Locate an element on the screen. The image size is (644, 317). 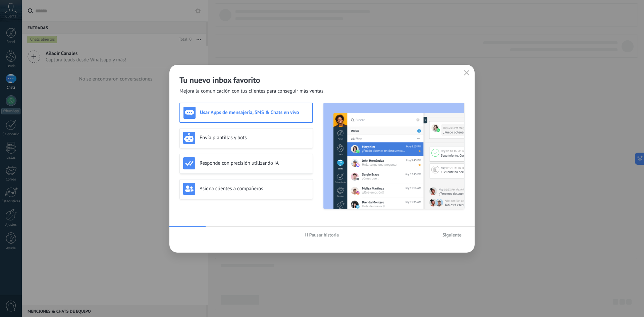
h3: Responde con precisión utilizando IA is located at coordinates (254, 163).